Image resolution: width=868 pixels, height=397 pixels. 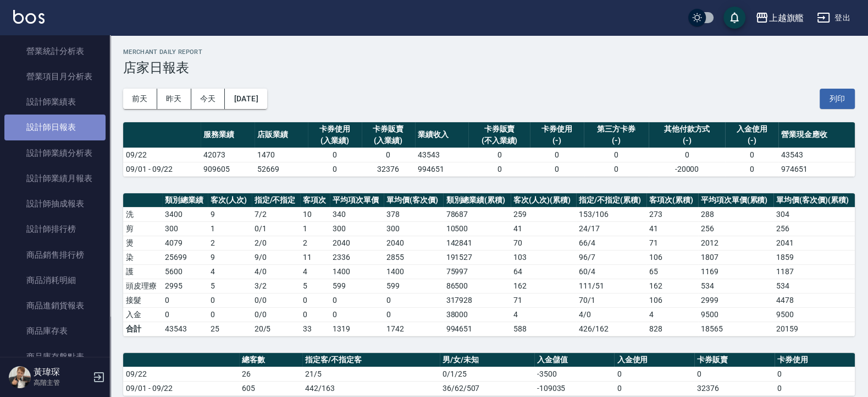 I want to click on td: 65, so click(x=672, y=271).